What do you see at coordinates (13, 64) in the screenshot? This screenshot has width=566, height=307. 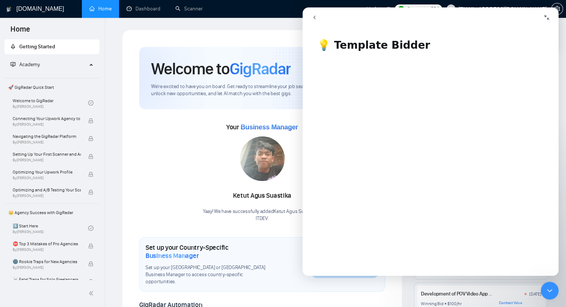 I see `span: fund-projection-screen` at bounding box center [13, 64].